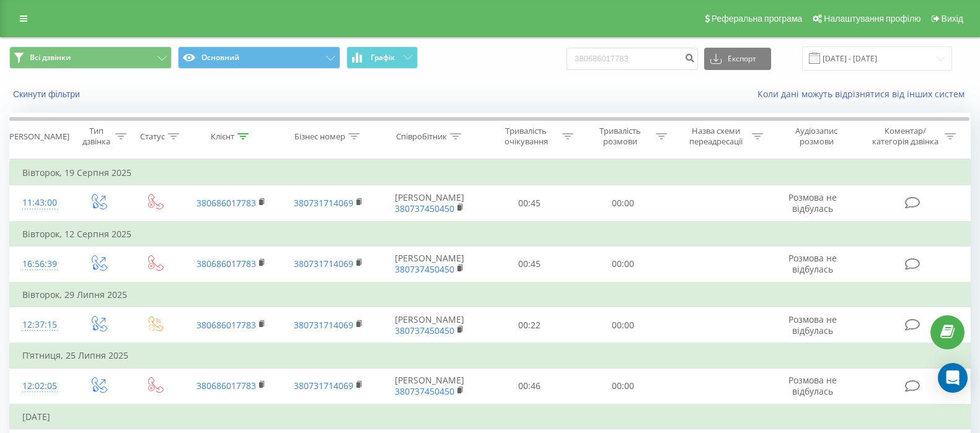 The image size is (980, 433). Describe the element at coordinates (382, 58) in the screenshot. I see `button: Графік` at that location.